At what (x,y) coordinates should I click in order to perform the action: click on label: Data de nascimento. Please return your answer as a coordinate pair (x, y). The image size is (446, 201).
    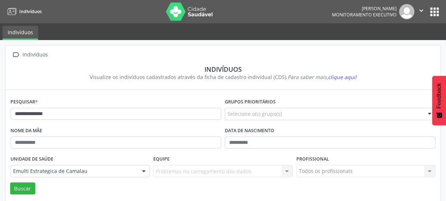
    Looking at the image, I should click on (250, 131).